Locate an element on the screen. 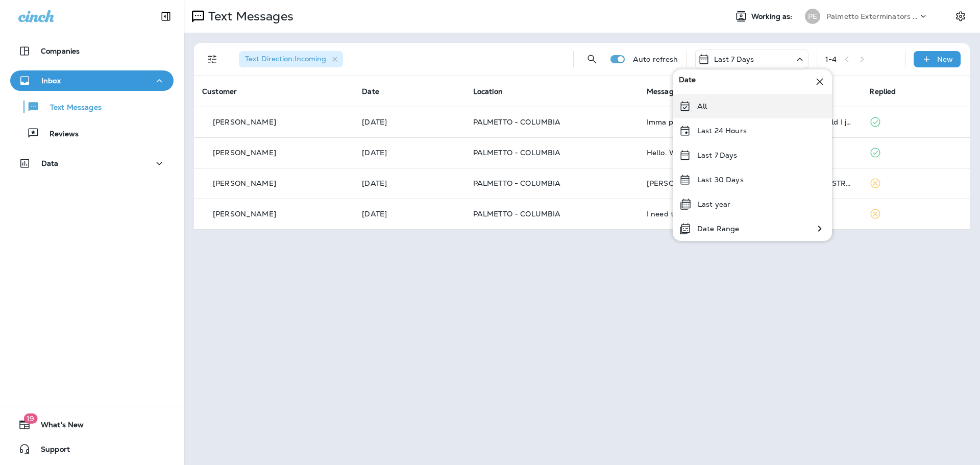  p: Aug 13, 2025 01:45 PM is located at coordinates (409, 122).